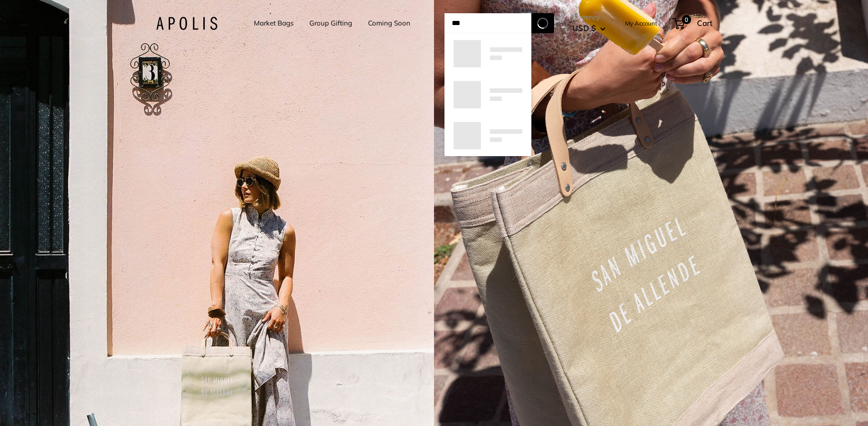 The height and width of the screenshot is (426, 868). Describe the element at coordinates (186, 23) in the screenshot. I see `img: Apolis` at that location.